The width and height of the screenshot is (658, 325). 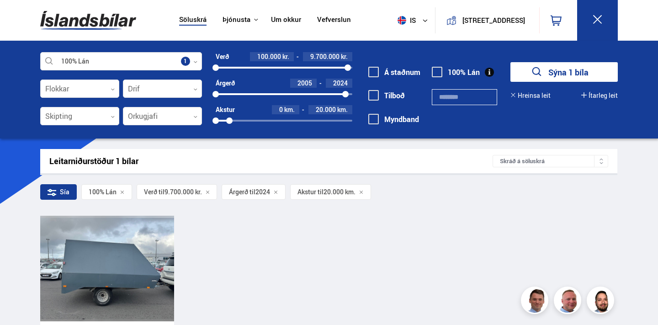 I want to click on button: is, so click(x=415, y=20).